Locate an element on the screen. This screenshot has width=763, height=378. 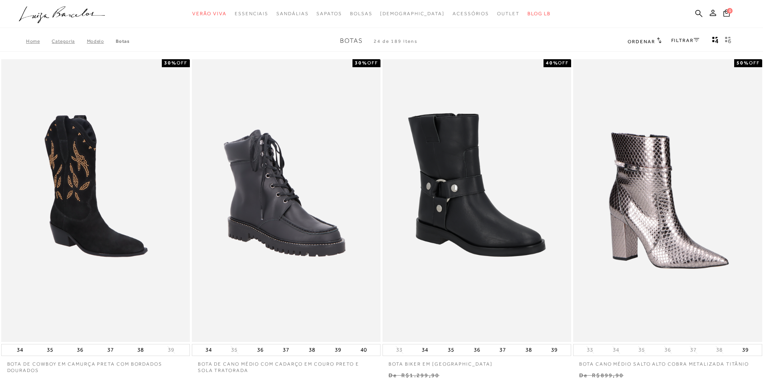
span: Ordenar is located at coordinates (641, 42).